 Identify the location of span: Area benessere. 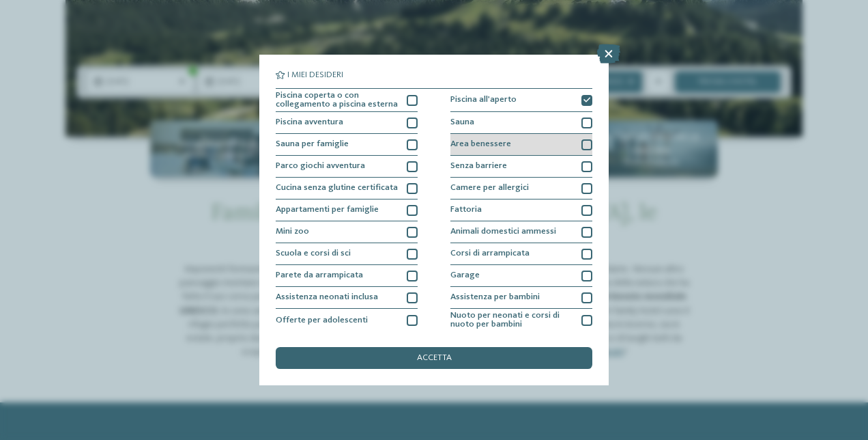
(480, 144).